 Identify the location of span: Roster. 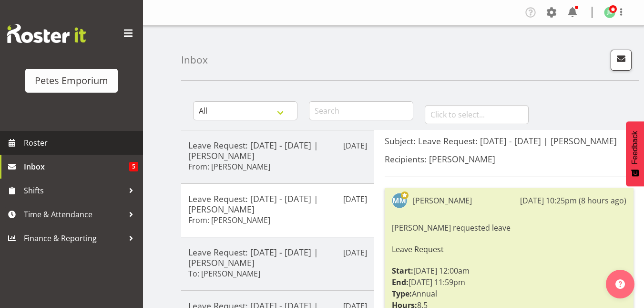
(81, 142).